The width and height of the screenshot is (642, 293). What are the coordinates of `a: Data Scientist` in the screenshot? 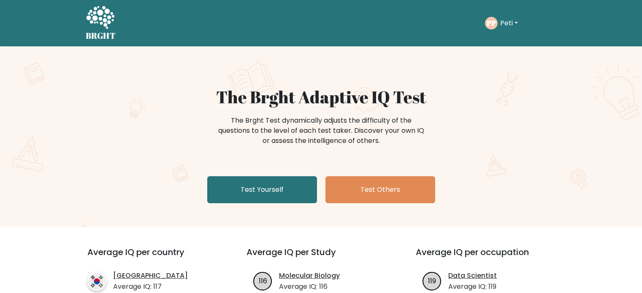 It's located at (473, 276).